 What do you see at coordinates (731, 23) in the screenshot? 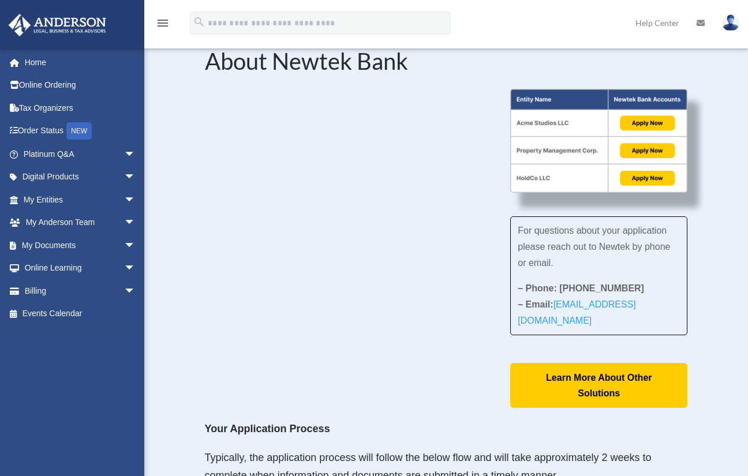
I see `img: User Pic` at bounding box center [731, 23].